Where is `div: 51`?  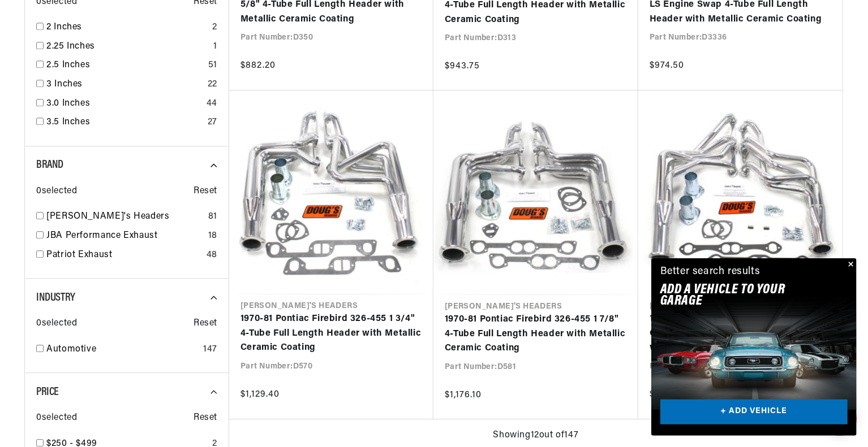
div: 51 is located at coordinates (213, 66).